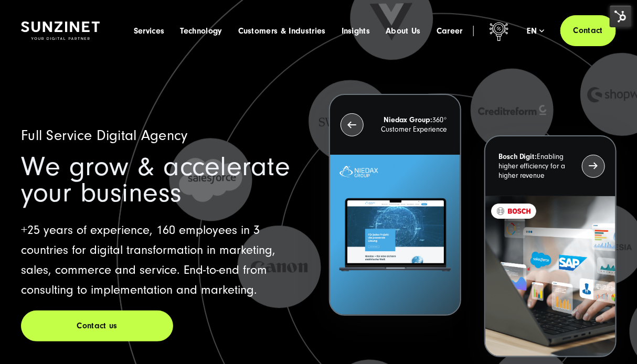 This screenshot has height=364, width=637. Describe the element at coordinates (407, 120) in the screenshot. I see `strong: Niedax Group:` at that location.